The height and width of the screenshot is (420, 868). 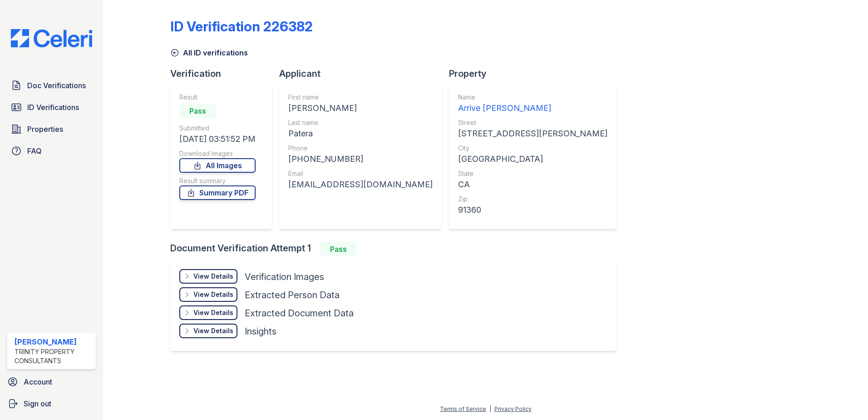 I want to click on span: Sign out, so click(x=37, y=404).